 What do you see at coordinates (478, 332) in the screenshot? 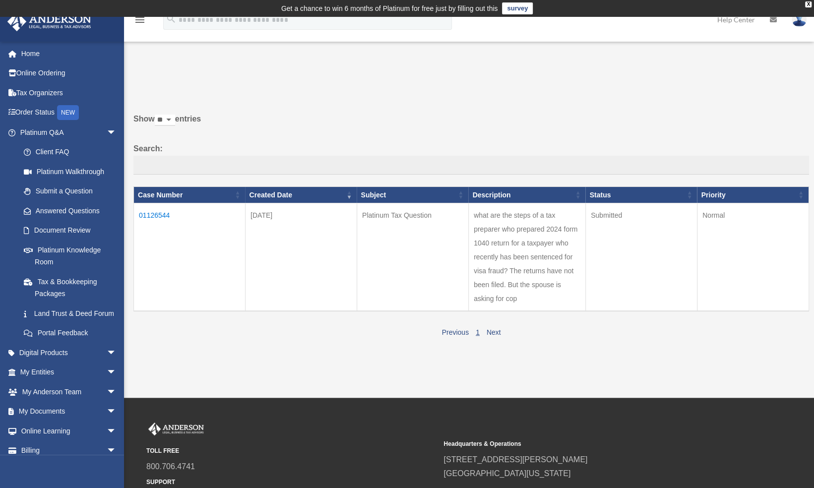
I see `a: 1` at bounding box center [478, 332].